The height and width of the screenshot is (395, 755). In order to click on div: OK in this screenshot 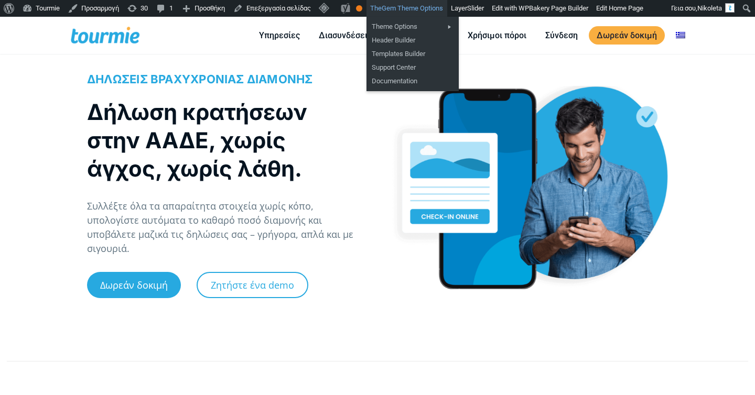, I will do `click(359, 8)`.